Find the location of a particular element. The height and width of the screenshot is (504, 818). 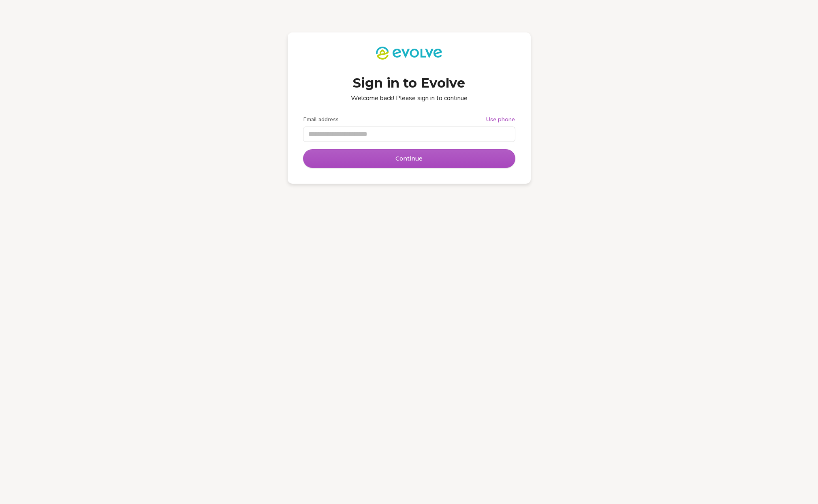

p: Welcome back! Please sign in to continue is located at coordinates (410, 98).